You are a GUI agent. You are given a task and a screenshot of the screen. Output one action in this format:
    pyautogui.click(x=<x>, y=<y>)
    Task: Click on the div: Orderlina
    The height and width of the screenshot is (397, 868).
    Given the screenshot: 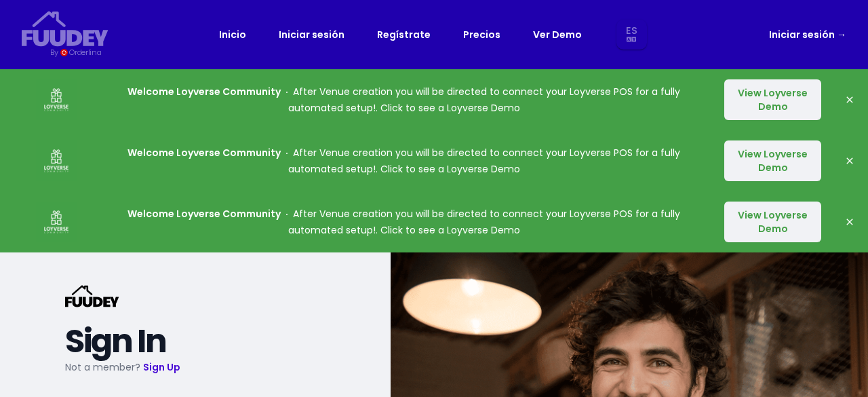 What is the action you would take?
    pyautogui.click(x=85, y=52)
    